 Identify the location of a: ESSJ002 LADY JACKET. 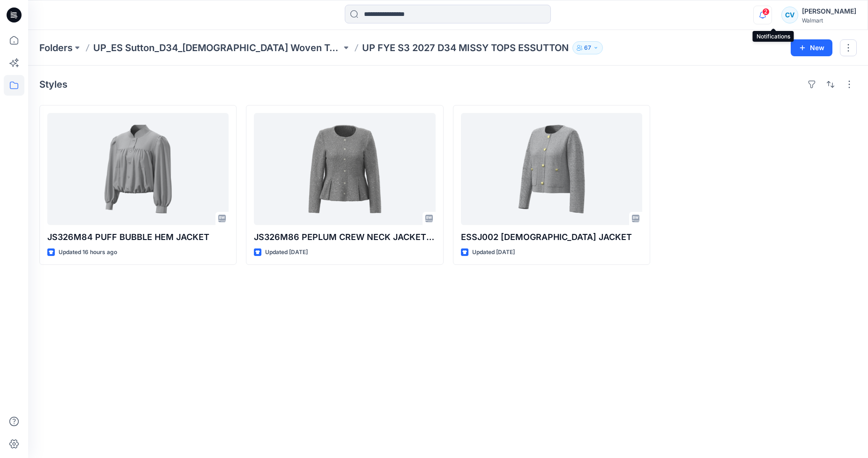
(551, 169).